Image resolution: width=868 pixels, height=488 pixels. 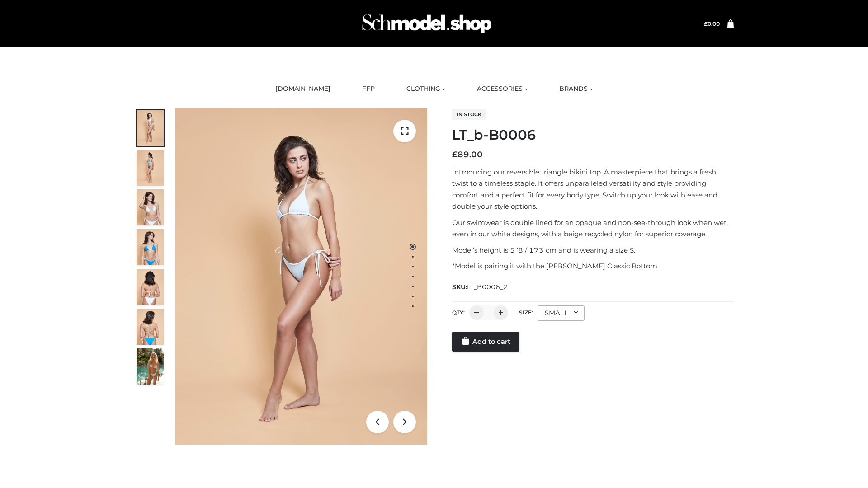 What do you see at coordinates (427, 24) in the screenshot?
I see `a: Schmodel Admin 964` at bounding box center [427, 24].